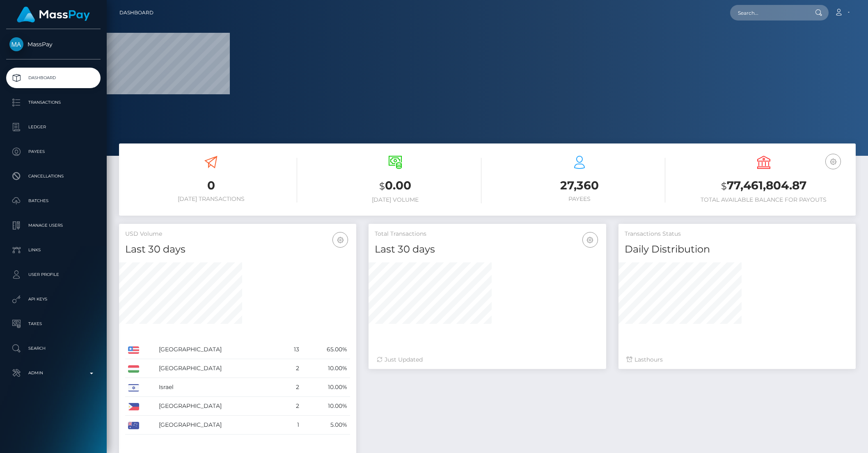 This screenshot has width=868, height=453. I want to click on a: Batches, so click(53, 201).